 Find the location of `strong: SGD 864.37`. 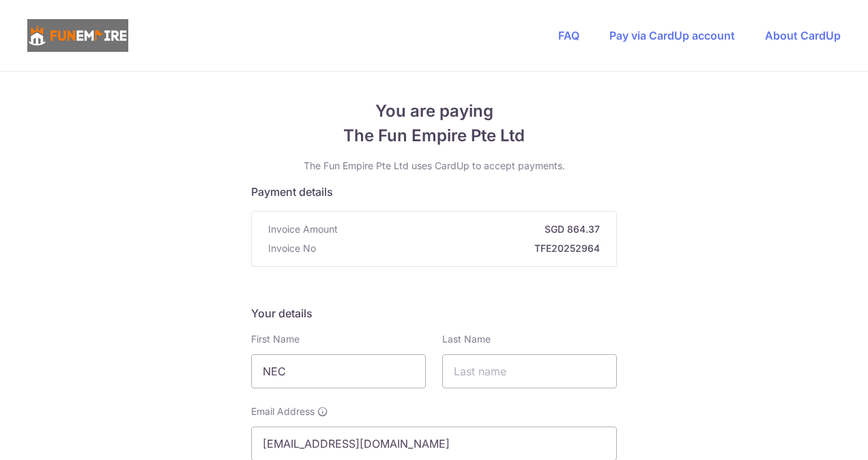

strong: SGD 864.37 is located at coordinates (471, 229).